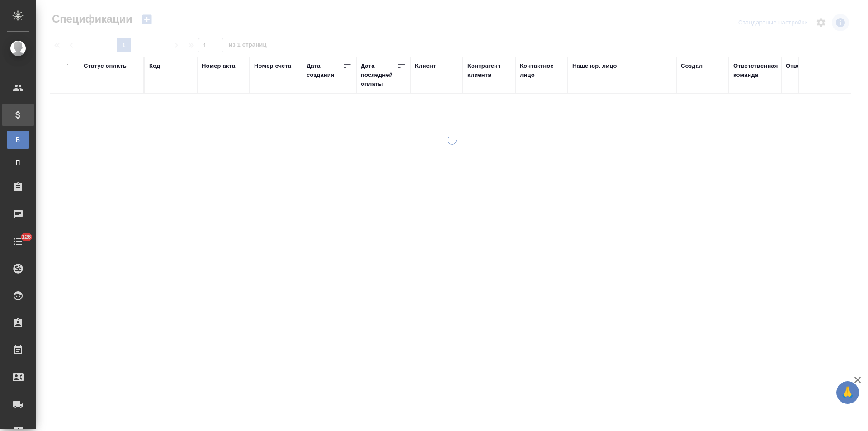 The height and width of the screenshot is (431, 868). What do you see at coordinates (691, 66) in the screenshot?
I see `div: Создал` at bounding box center [691, 66].